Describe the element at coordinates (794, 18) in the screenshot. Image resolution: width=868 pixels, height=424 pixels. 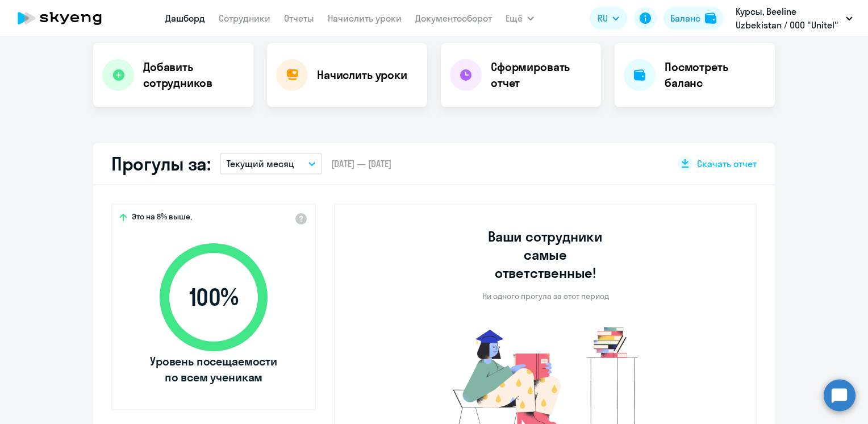
I see `button: Курсы, Beeline Uzbekistan / ООО "Unitel"` at that location.